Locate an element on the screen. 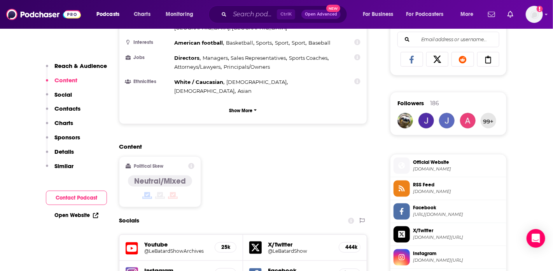  span: X/Twitter is located at coordinates (458, 231).